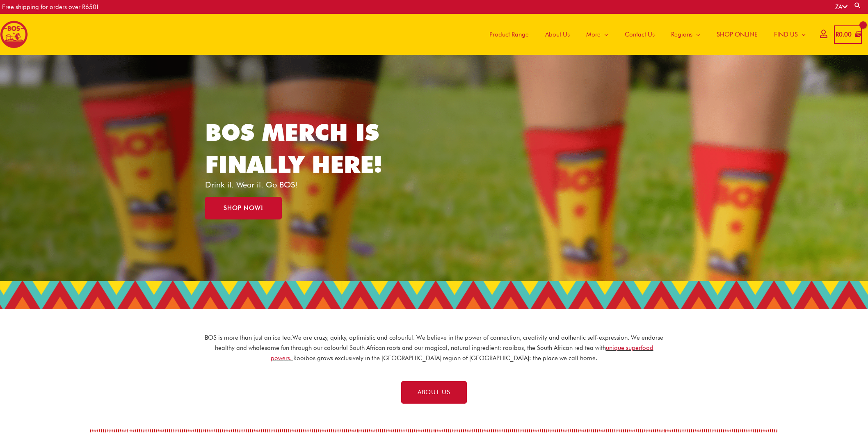  What do you see at coordinates (509, 34) in the screenshot?
I see `span: Product Range` at bounding box center [509, 34].